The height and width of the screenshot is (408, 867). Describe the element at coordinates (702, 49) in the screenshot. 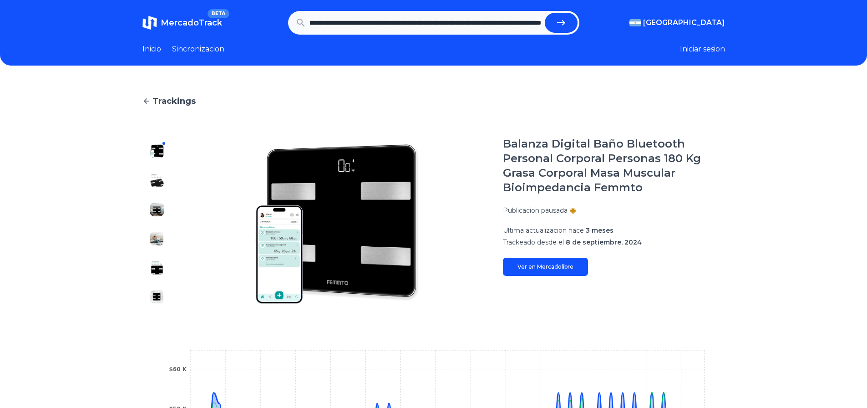

I see `button: Iniciar sesion` at that location.